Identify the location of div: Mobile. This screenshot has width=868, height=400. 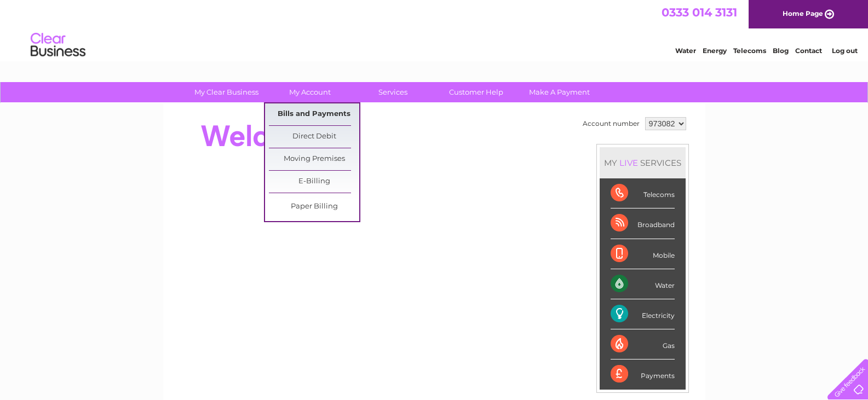
(642, 254).